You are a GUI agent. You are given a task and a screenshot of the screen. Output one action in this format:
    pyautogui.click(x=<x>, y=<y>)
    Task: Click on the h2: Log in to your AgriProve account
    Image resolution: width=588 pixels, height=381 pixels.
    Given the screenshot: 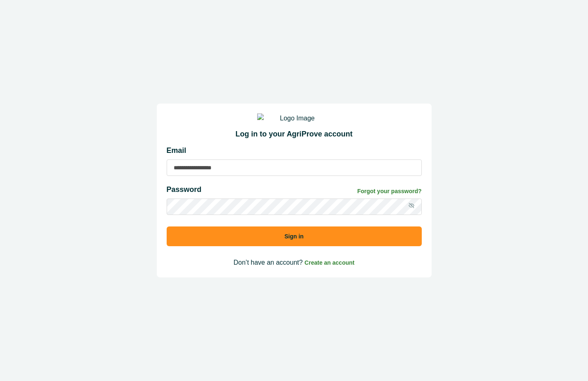 What is the action you would take?
    pyautogui.click(x=294, y=135)
    